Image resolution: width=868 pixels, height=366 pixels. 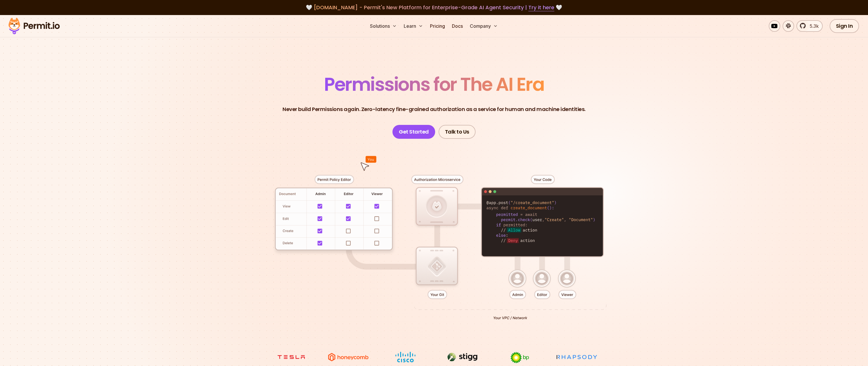 What do you see at coordinates (414, 132) in the screenshot?
I see `a: Get Started` at bounding box center [414, 132].